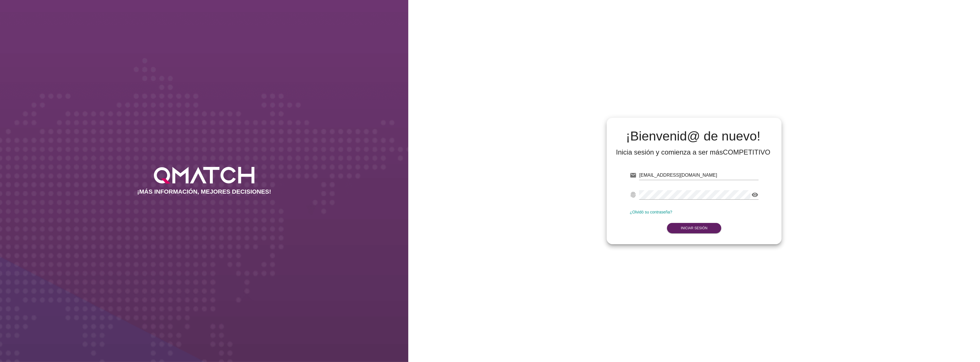 This screenshot has height=362, width=980. I want to click on strong: Iniciar Sesión, so click(694, 228).